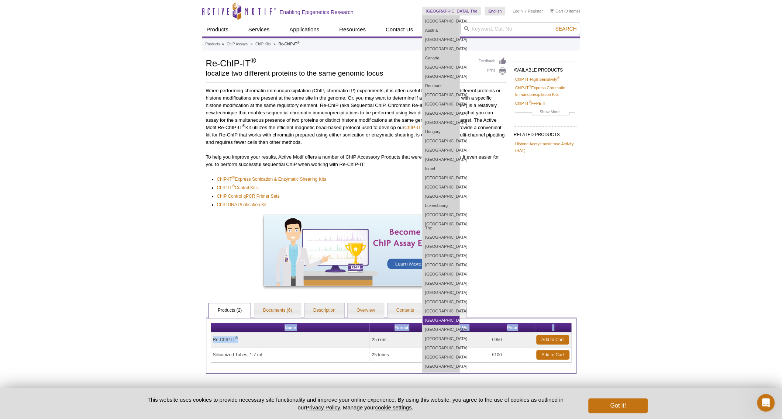 The height and width of the screenshot is (419, 782). What do you see at coordinates (290, 328) in the screenshot?
I see `th: Name` at bounding box center [290, 328].